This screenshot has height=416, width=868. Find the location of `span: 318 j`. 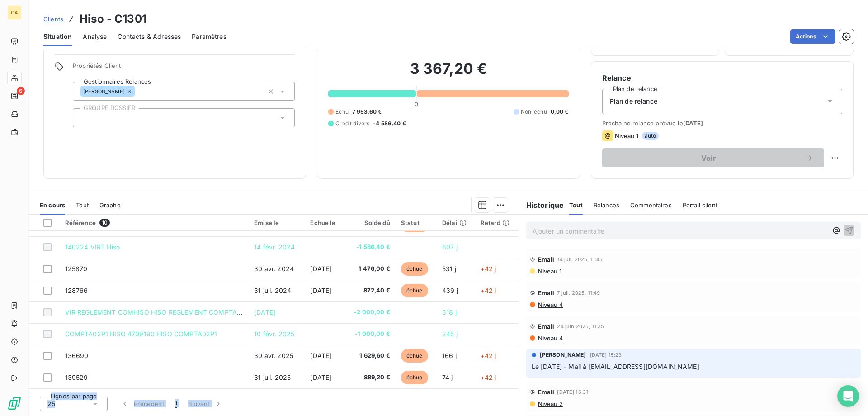

span: 318 j is located at coordinates (449, 312).